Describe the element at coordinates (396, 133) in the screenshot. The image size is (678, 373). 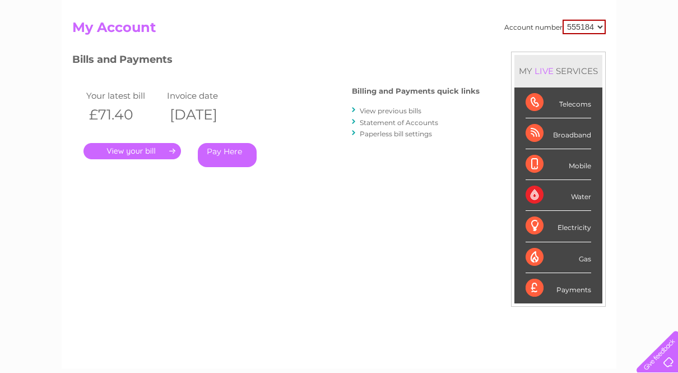
I see `a: Paperless bill settings` at that location.